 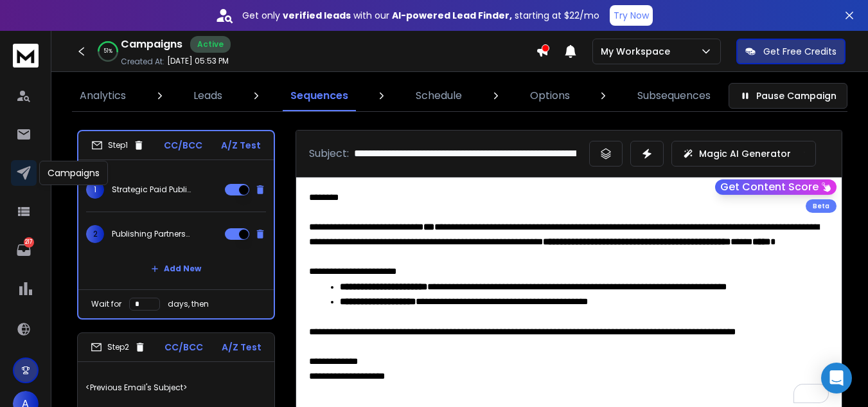 I want to click on button: Try Now, so click(x=631, y=16).